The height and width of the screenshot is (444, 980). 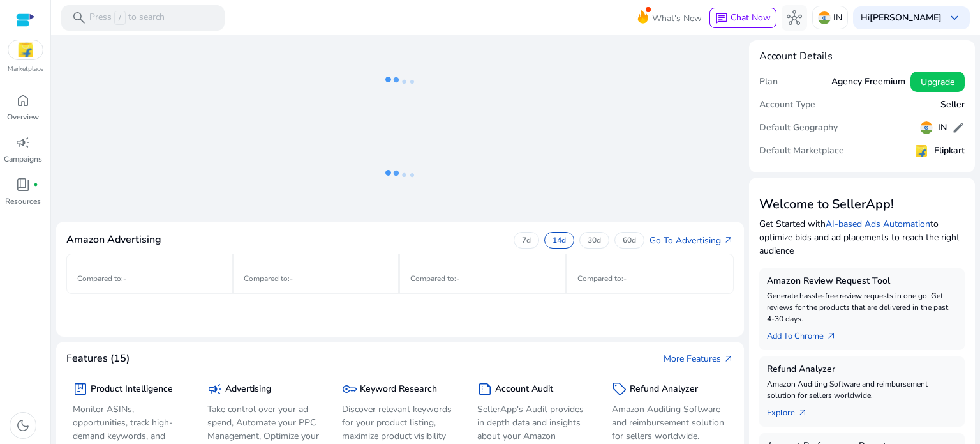 I want to click on h4: Account Details, so click(x=795, y=56).